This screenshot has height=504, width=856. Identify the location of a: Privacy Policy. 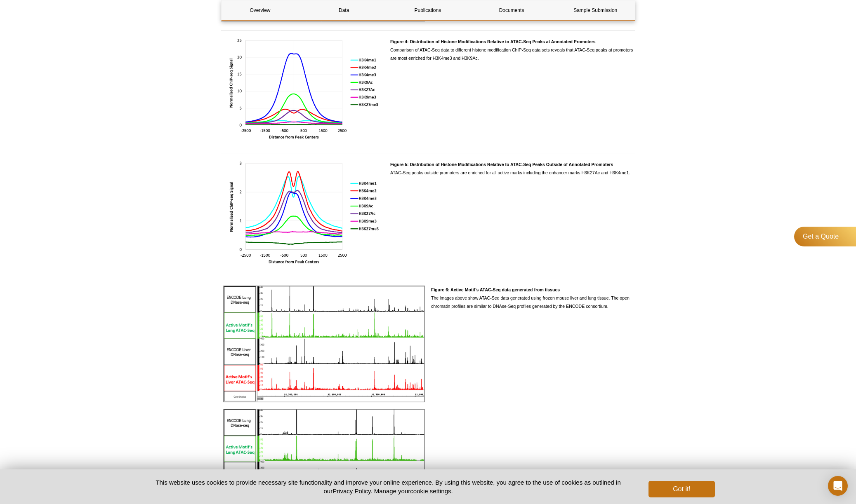
(352, 491).